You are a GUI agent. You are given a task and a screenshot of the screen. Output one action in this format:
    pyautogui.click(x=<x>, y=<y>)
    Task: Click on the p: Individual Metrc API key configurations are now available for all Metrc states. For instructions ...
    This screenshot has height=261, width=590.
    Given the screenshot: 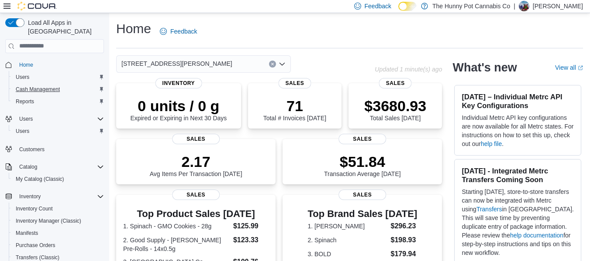 What is the action you would take?
    pyautogui.click(x=517, y=131)
    